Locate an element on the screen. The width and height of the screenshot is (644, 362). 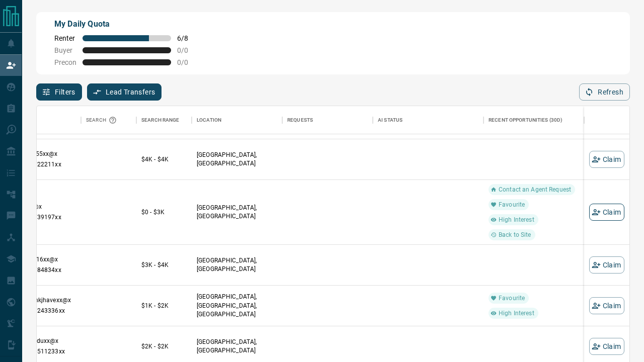
span: Buyer is located at coordinates (65, 50).